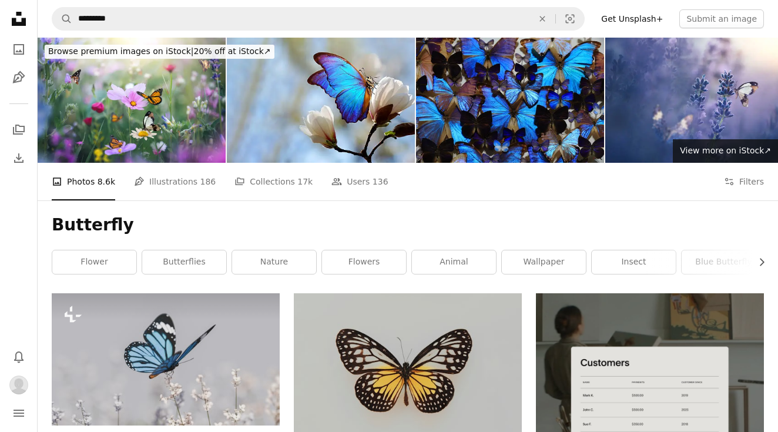 This screenshot has width=778, height=432. What do you see at coordinates (744, 182) in the screenshot?
I see `button: Filters` at bounding box center [744, 182].